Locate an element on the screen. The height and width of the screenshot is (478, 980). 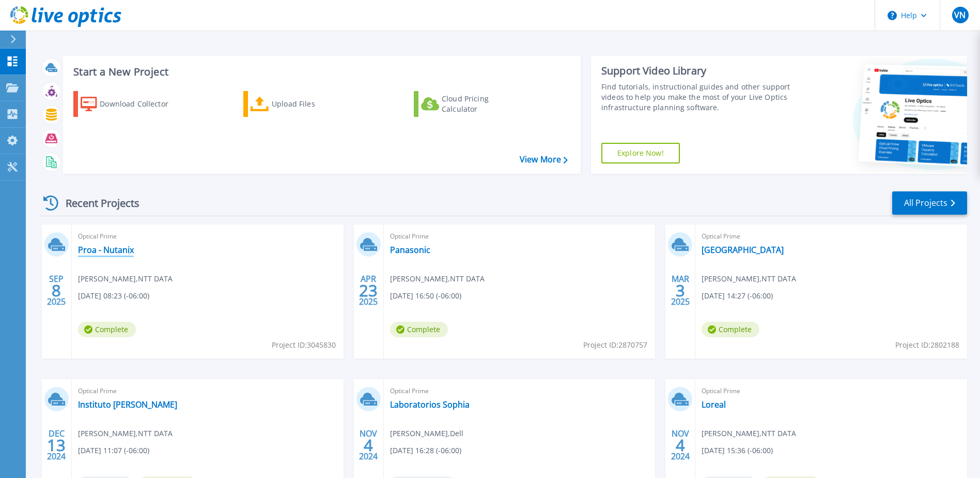
div: MAR 2025 is located at coordinates (680, 290).